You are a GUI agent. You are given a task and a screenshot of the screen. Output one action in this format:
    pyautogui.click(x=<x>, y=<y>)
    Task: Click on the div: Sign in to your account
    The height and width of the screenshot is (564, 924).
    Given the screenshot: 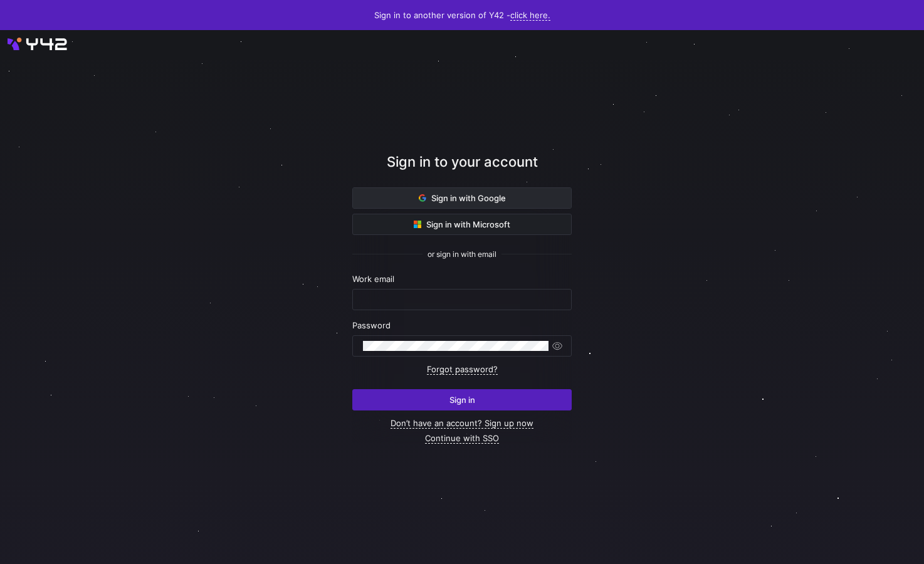 What is the action you would take?
    pyautogui.click(x=462, y=169)
    